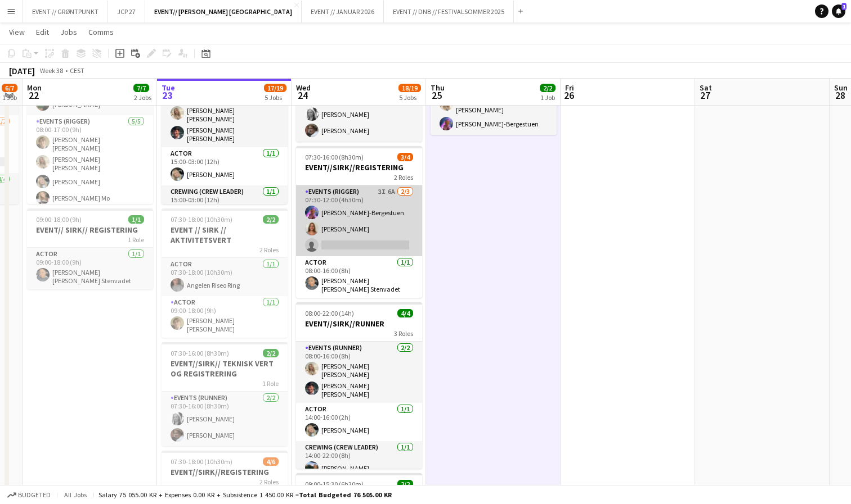 Image resolution: width=851 pixels, height=504 pixels. What do you see at coordinates (404, 334) in the screenshot?
I see `span: 3 Roles` at bounding box center [404, 334].